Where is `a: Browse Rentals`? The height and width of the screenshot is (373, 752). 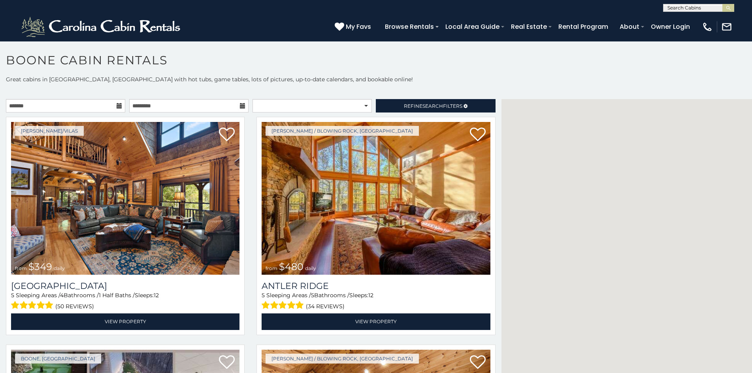
a: Browse Rentals is located at coordinates (409, 26).